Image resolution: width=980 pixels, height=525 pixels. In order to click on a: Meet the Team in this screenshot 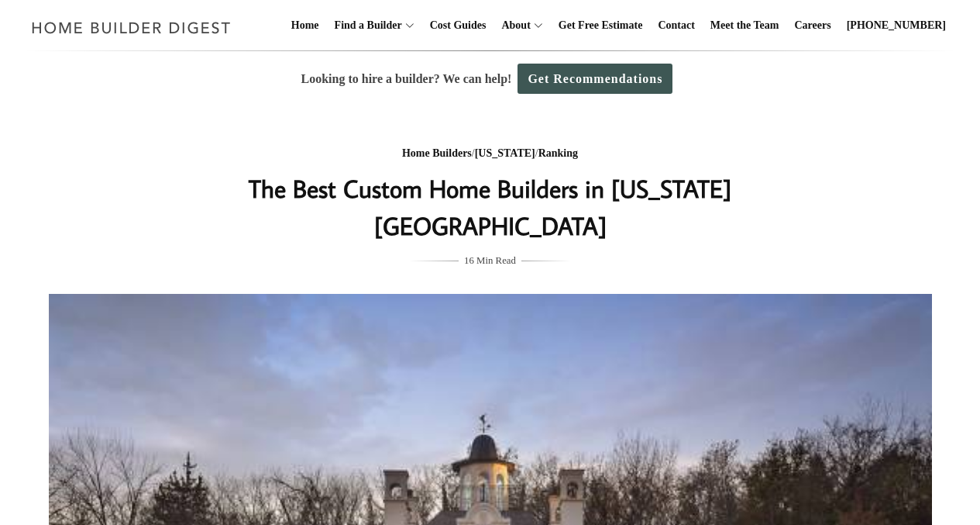, I will do `click(745, 26)`.